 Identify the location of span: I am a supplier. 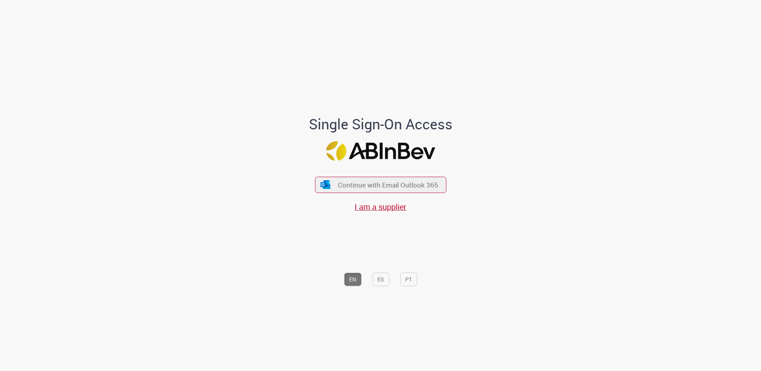
(380, 206).